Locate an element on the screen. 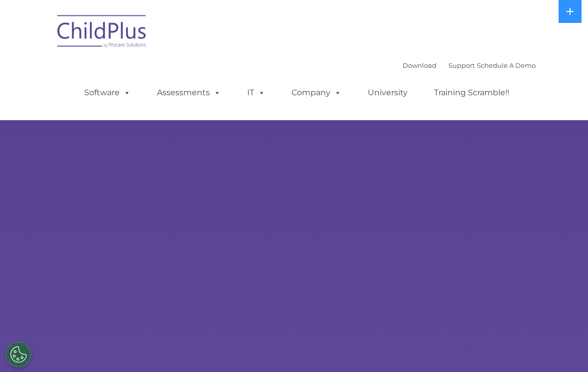 This screenshot has width=588, height=372. a: University is located at coordinates (388, 93).